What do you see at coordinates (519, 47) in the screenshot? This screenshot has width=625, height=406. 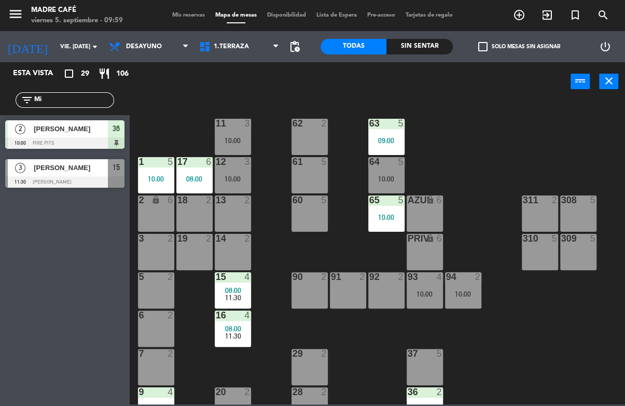 I see `label: Solo mesas sin asignar` at bounding box center [519, 47].